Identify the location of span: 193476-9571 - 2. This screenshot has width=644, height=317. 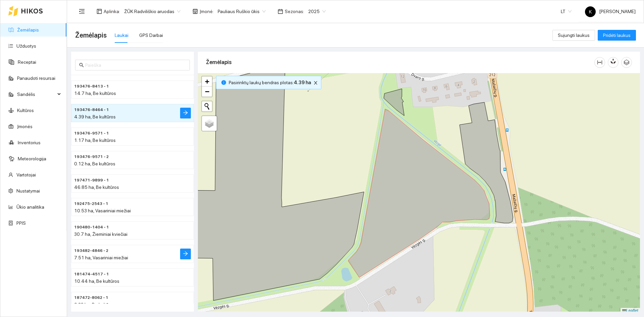
(91, 157).